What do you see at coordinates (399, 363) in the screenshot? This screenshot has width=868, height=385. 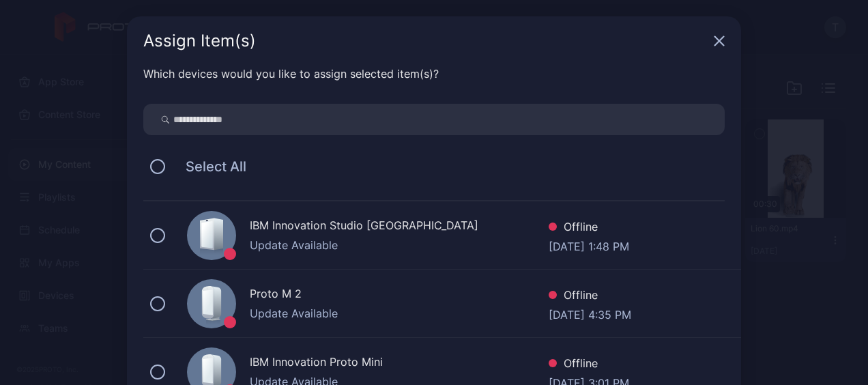 I see `div: IBM Innovation Proto Mini` at bounding box center [399, 363].